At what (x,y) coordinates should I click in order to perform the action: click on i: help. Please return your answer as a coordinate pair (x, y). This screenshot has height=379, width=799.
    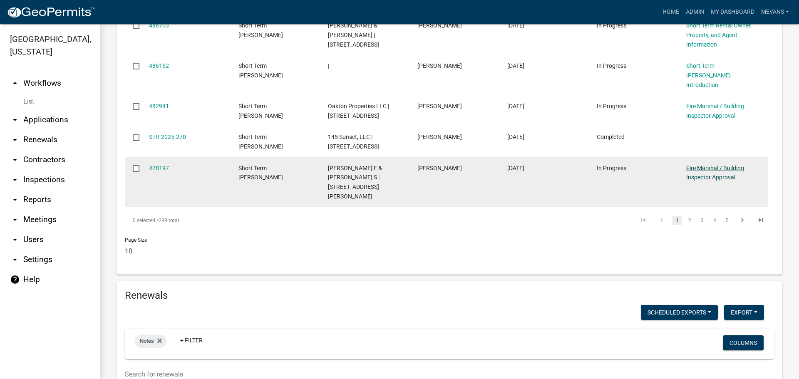
    Looking at the image, I should click on (15, 280).